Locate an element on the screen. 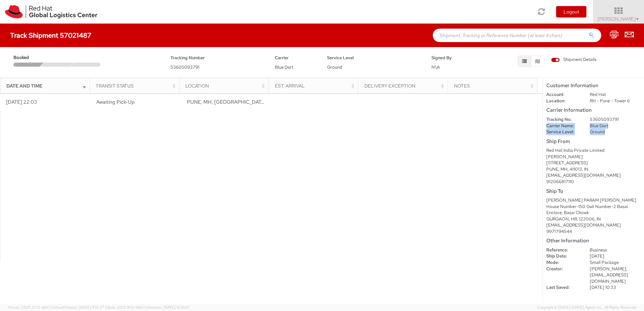 This screenshot has width=644, height=311. span: N\A is located at coordinates (436, 67).